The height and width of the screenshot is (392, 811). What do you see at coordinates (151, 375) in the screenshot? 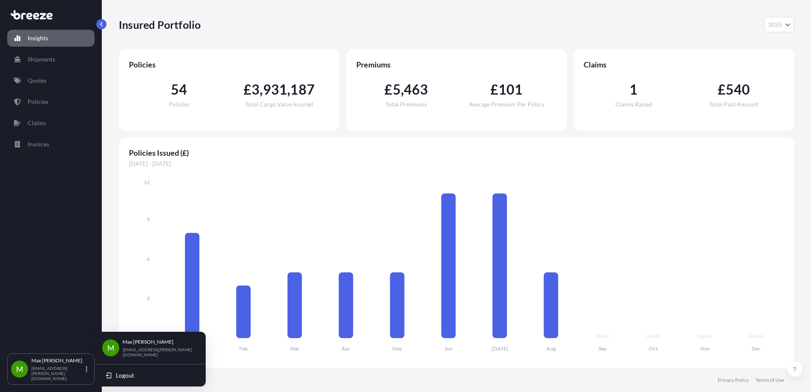
I see `button: Logout` at bounding box center [151, 375].